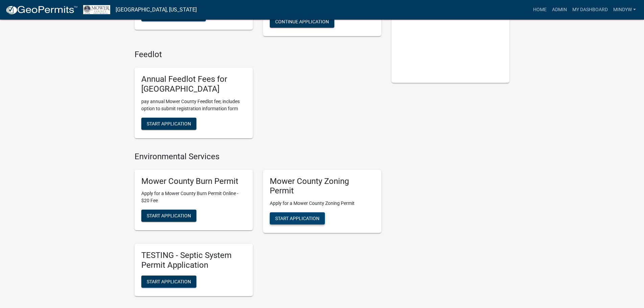  Describe the element at coordinates (194, 197) in the screenshot. I see `p: Apply for a Mower County Burn Permit Online - $20 Fee` at that location.